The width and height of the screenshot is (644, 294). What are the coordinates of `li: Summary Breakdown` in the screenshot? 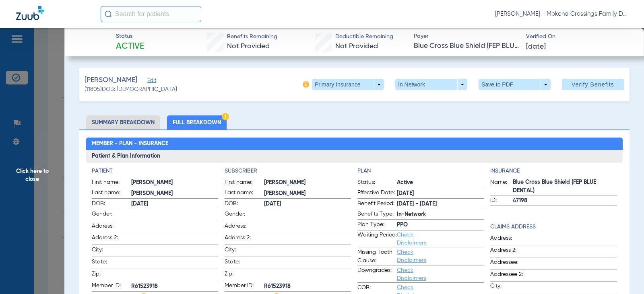 It's located at (123, 122).